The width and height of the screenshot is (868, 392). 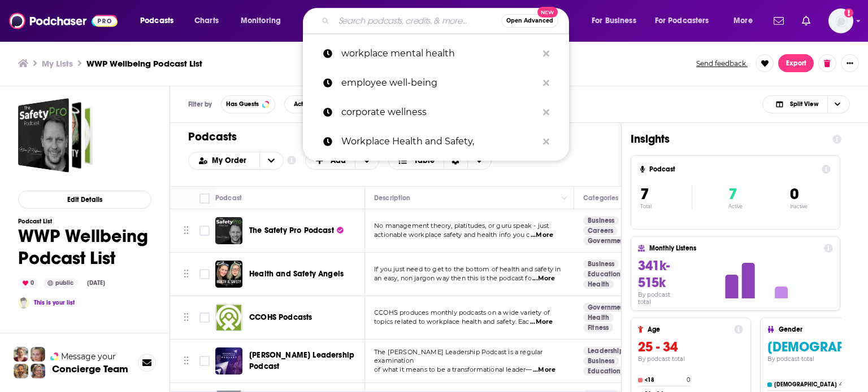 What do you see at coordinates (342, 161) in the screenshot?
I see `button: + Add` at bounding box center [342, 161].